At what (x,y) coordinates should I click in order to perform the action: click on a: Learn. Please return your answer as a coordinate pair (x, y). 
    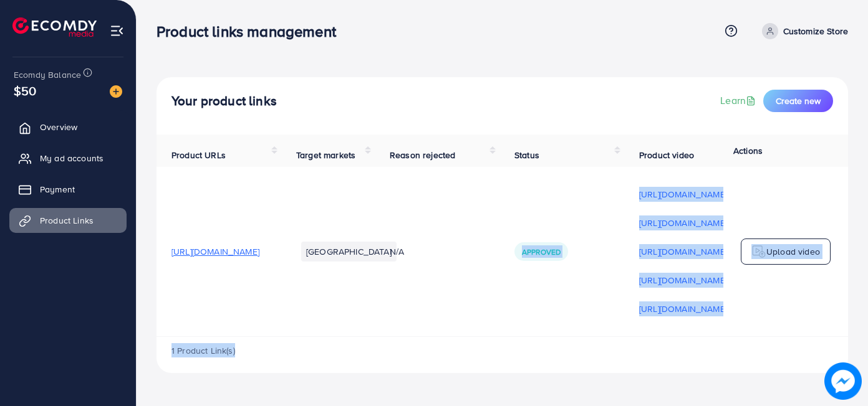
    Looking at the image, I should click on (739, 100).